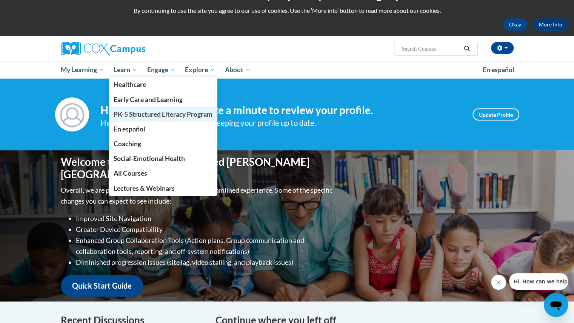 The image size is (574, 323). I want to click on span: PK-5 Structured Literacy Program, so click(163, 114).